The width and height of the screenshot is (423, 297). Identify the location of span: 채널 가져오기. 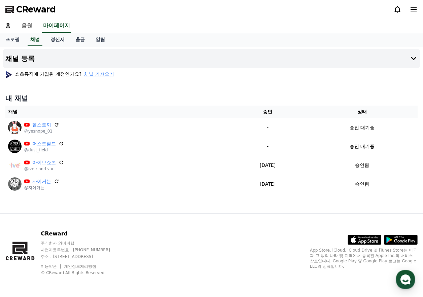
(99, 74).